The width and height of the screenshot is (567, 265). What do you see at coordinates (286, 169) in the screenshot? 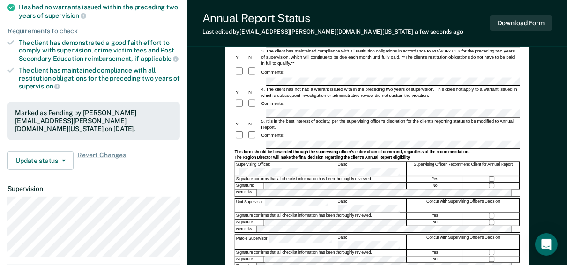
I see `div: Supervising Officer:` at bounding box center [286, 169].